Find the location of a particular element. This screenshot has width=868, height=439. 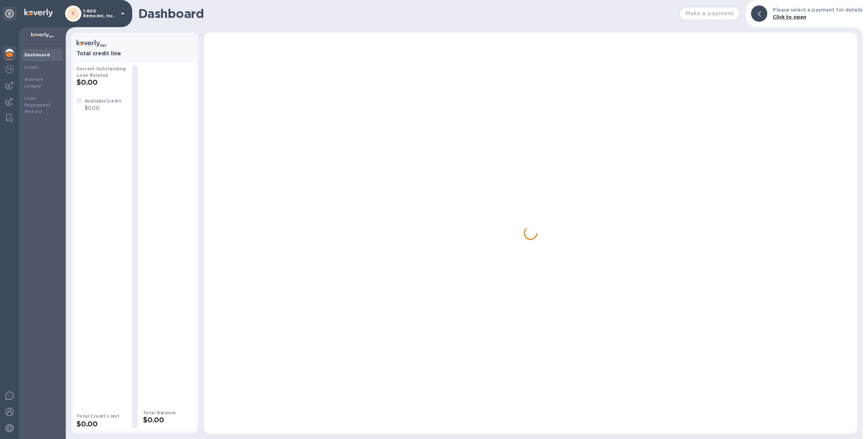

p: $0.00 is located at coordinates (103, 108).